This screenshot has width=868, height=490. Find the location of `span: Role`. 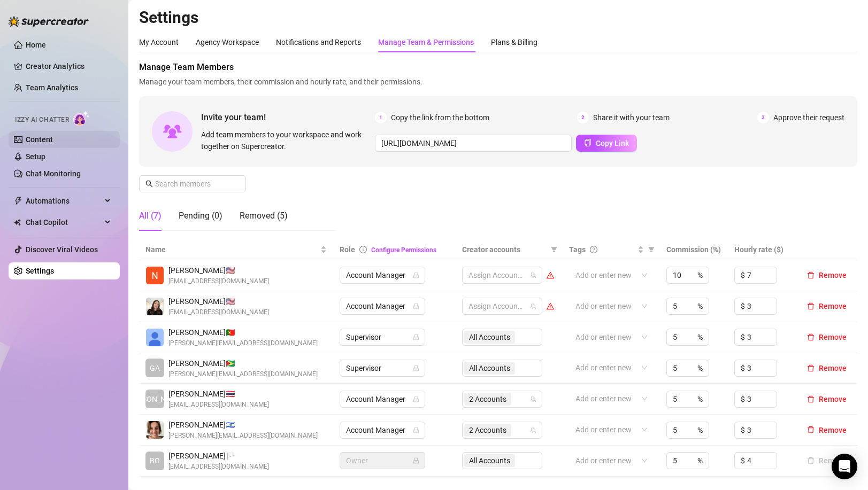

span: Role is located at coordinates (347, 249).